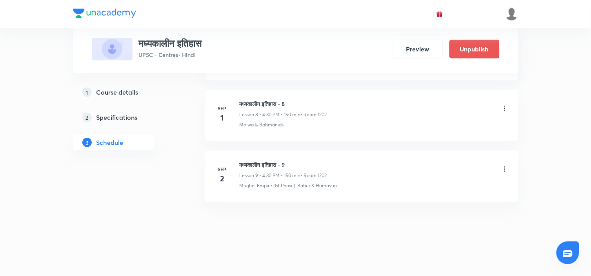  I want to click on h4: 2, so click(222, 178).